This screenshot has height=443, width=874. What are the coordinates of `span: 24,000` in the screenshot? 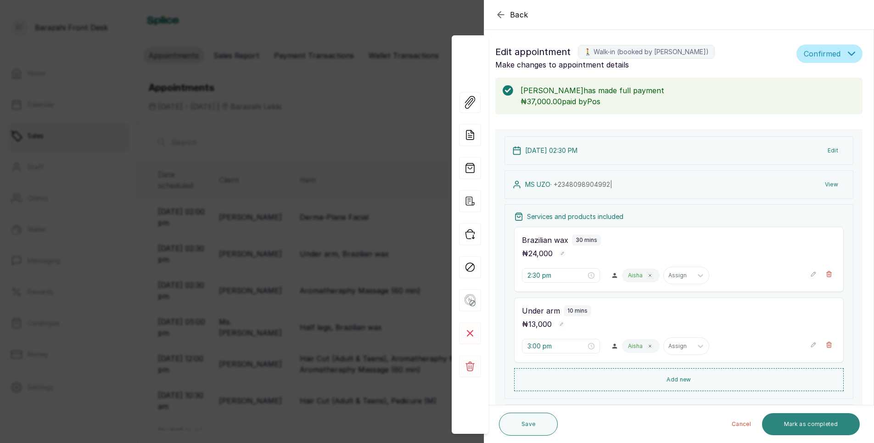 It's located at (540, 253).